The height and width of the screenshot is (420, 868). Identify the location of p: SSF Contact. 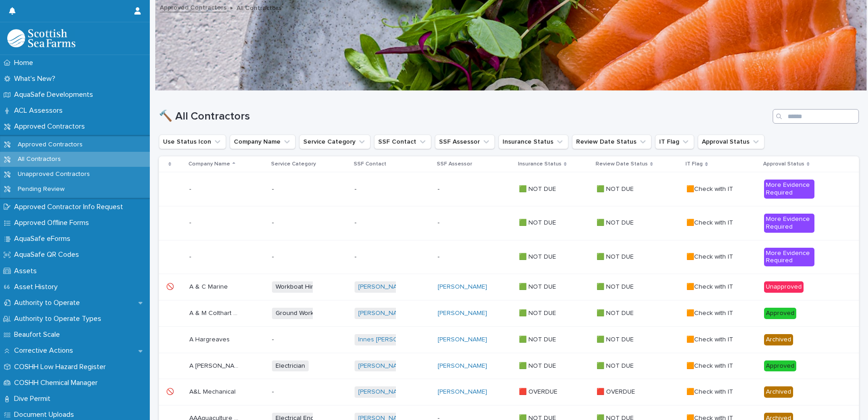
(370, 164).